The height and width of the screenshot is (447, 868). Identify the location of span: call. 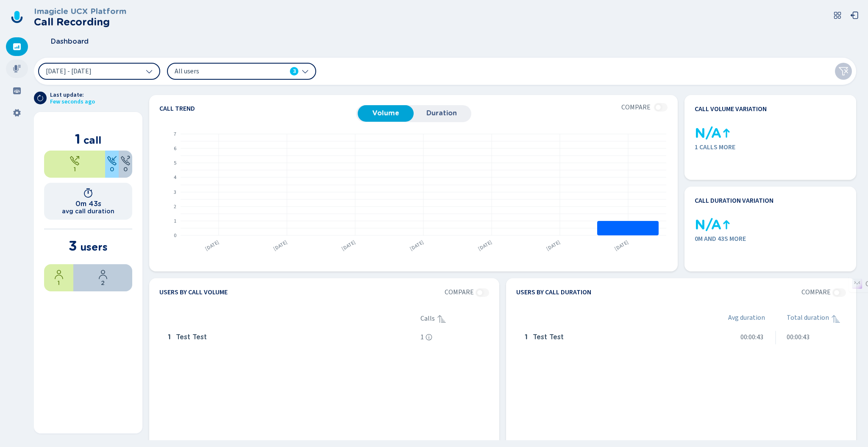
(92, 140).